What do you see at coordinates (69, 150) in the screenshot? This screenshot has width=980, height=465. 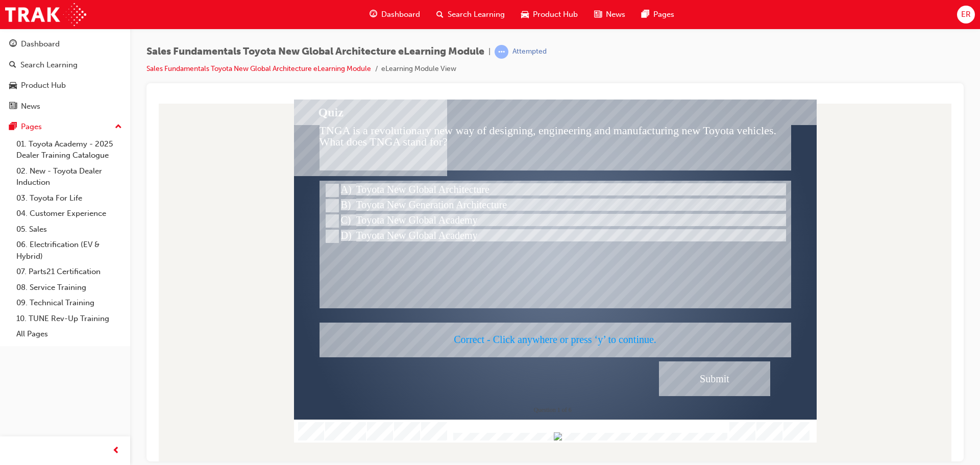 I see `a: 01. Toyota Academy - 2025 Dealer Training Catalogue` at bounding box center [69, 150].